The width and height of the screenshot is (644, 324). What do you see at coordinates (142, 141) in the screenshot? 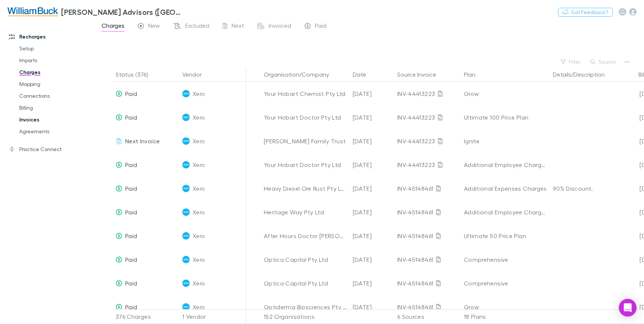
I see `span: Next Invoice` at bounding box center [142, 141].